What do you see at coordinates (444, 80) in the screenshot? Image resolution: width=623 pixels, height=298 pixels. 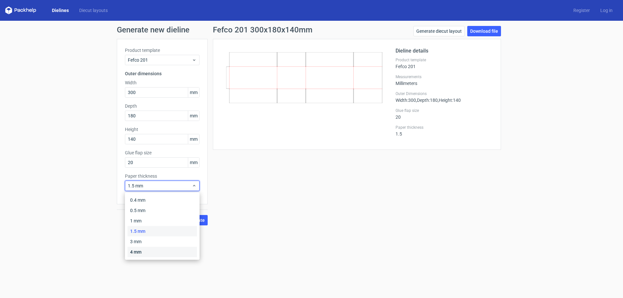 I see `div: Millimeters` at bounding box center [444, 80].